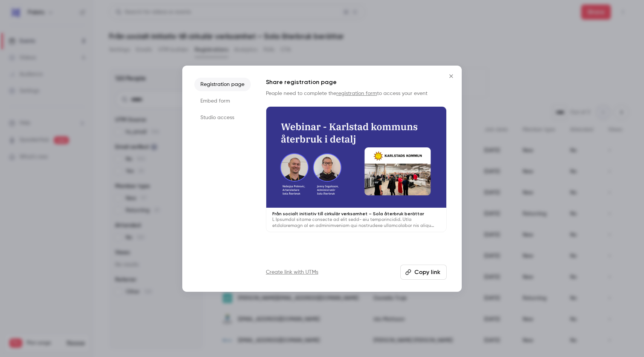 Image resolution: width=644 pixels, height=357 pixels. Describe the element at coordinates (292, 273) in the screenshot. I see `a: Create link with UTMs` at that location.